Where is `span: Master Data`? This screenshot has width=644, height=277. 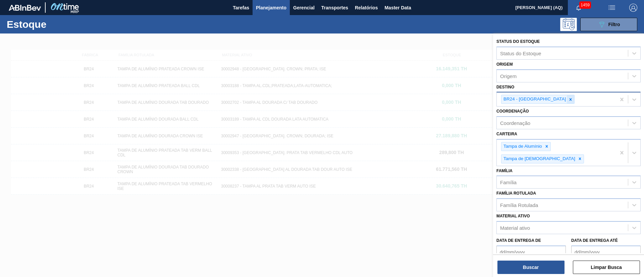
span: Master Data is located at coordinates (398, 8).